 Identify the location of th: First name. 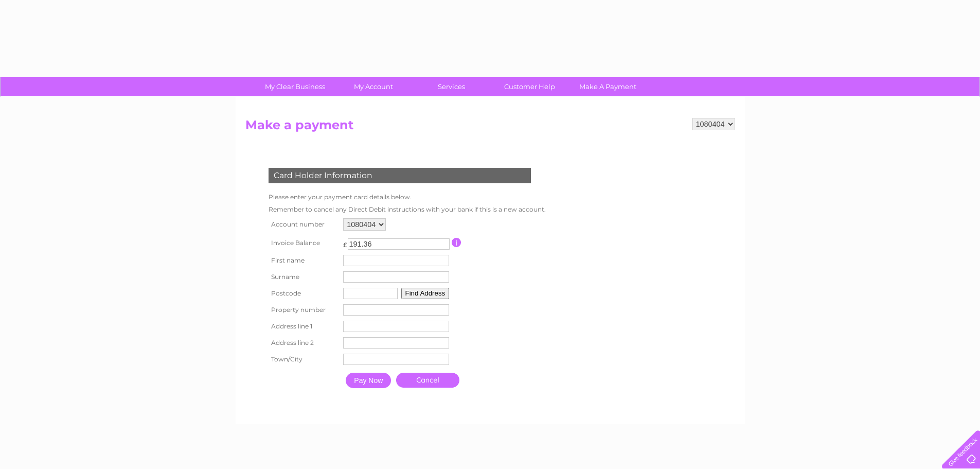
(304, 261).